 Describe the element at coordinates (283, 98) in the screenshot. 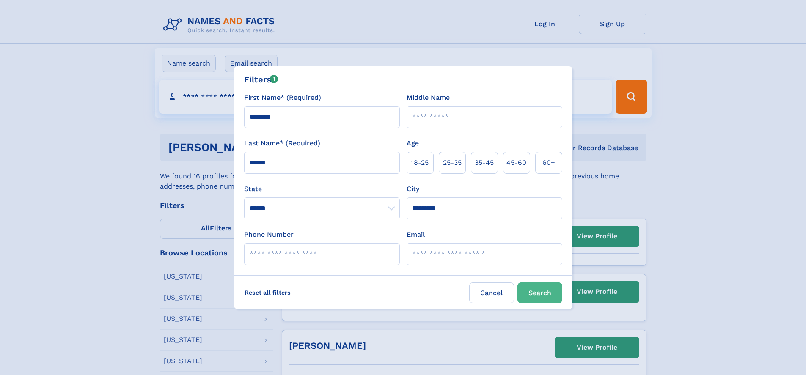

I see `label: First Name* (Required)` at that location.